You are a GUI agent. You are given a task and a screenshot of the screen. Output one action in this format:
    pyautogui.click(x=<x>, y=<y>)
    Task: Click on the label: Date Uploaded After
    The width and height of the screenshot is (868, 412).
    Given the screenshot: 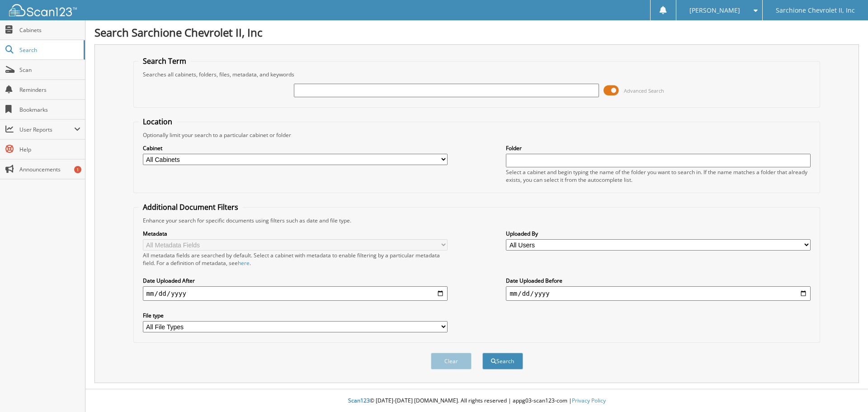 What is the action you would take?
    pyautogui.click(x=295, y=280)
    